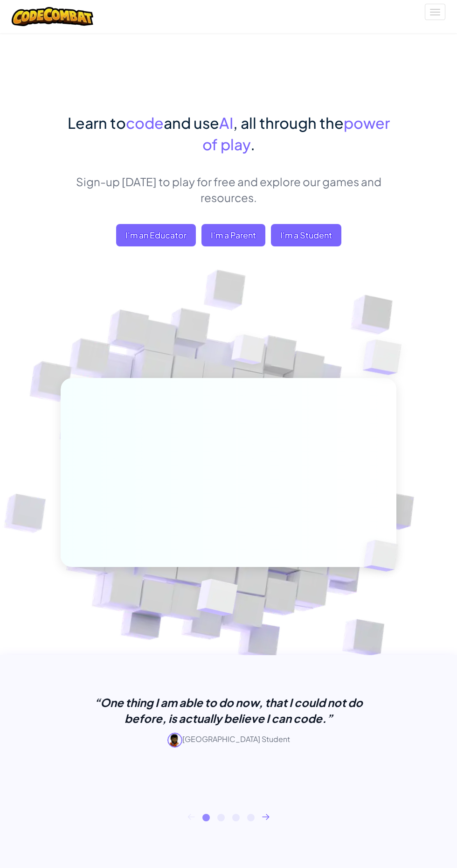 This screenshot has height=868, width=457. Describe the element at coordinates (236, 818) in the screenshot. I see `button: 3` at that location.